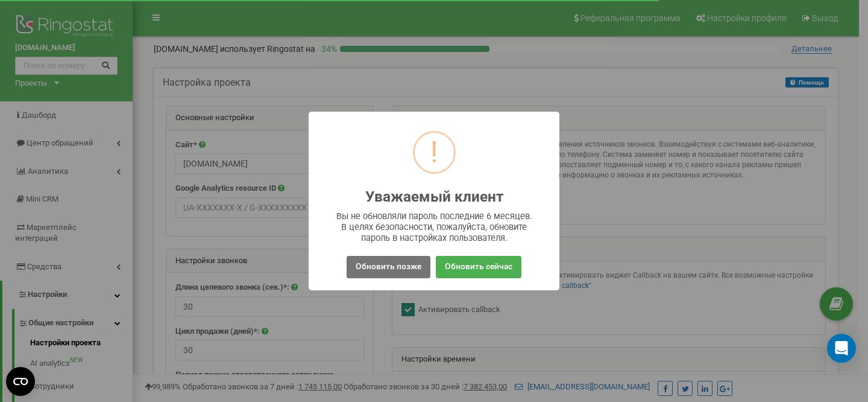 The height and width of the screenshot is (402, 868). I want to click on h2: Уважаемый клиент, so click(434, 197).